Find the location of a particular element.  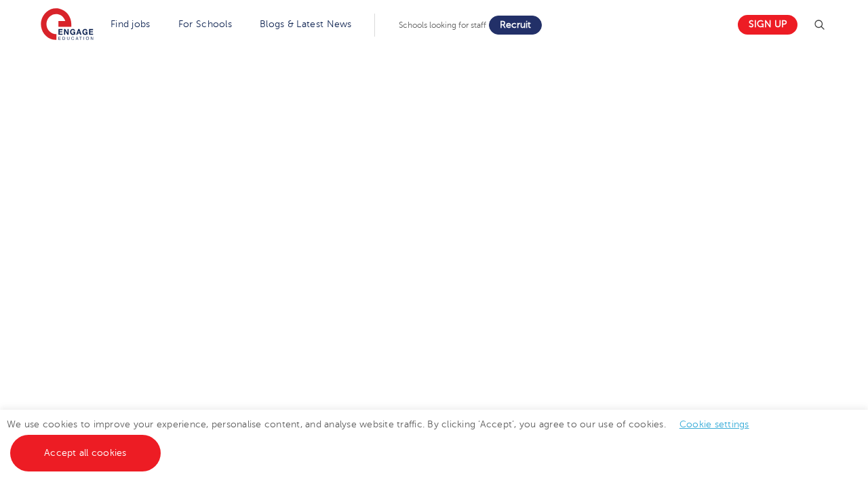

a: Cookie settings is located at coordinates (714, 424).